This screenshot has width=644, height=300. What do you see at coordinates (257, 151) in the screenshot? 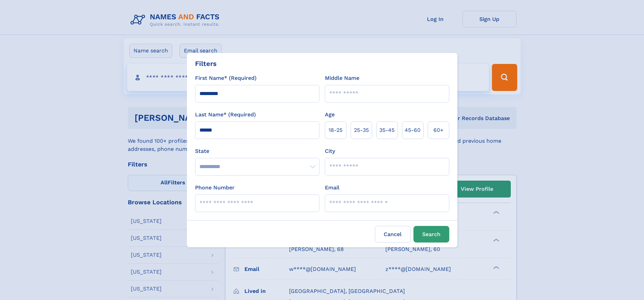
I see `label: State` at bounding box center [257, 151].